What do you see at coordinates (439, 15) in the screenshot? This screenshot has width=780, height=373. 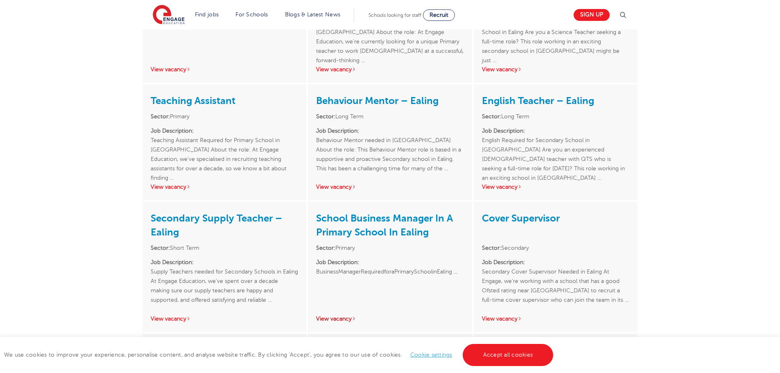 I see `span: Recruit` at bounding box center [439, 15].